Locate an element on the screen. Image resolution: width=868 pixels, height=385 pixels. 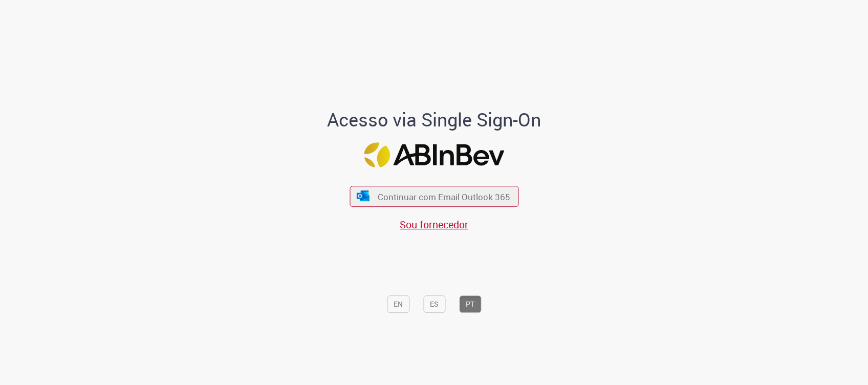
h1: Acesso via Single Sign-On is located at coordinates (434, 120).